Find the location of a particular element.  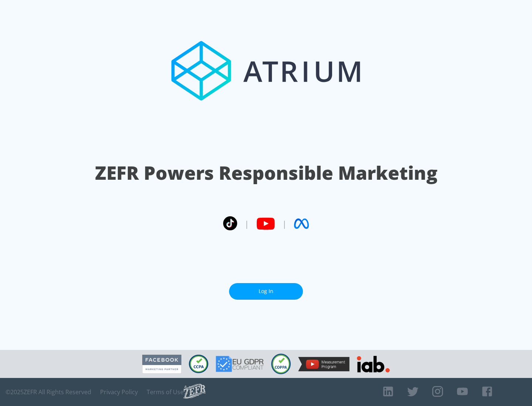

h1: ZEFR Powers Responsible Marketing is located at coordinates (266, 173).